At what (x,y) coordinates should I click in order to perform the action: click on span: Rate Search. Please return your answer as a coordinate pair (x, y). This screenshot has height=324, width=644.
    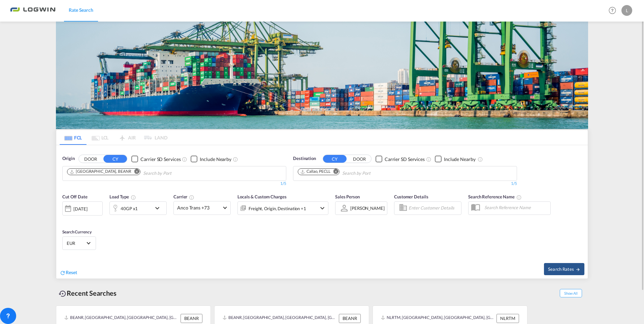
    Looking at the image, I should click on (81, 10).